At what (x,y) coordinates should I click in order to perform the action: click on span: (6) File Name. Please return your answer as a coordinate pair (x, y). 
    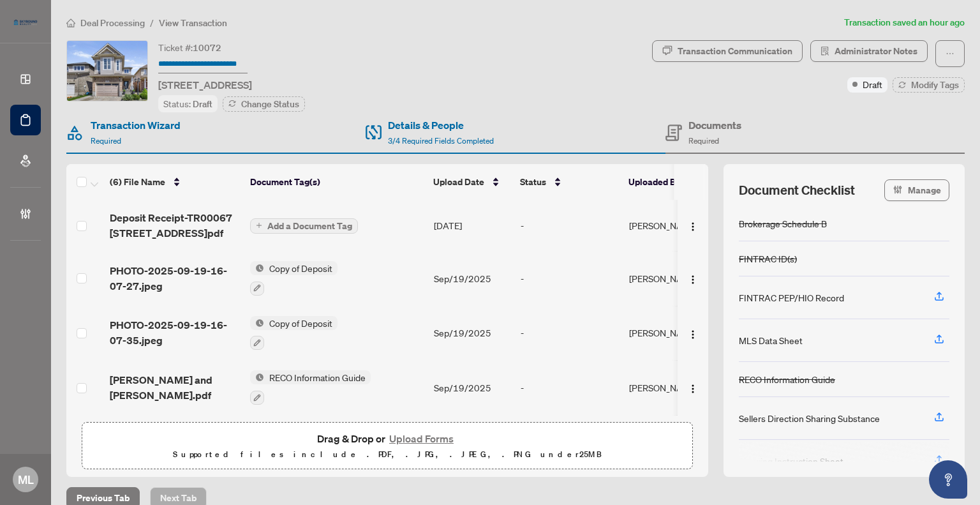
    Looking at the image, I should click on (137, 182).